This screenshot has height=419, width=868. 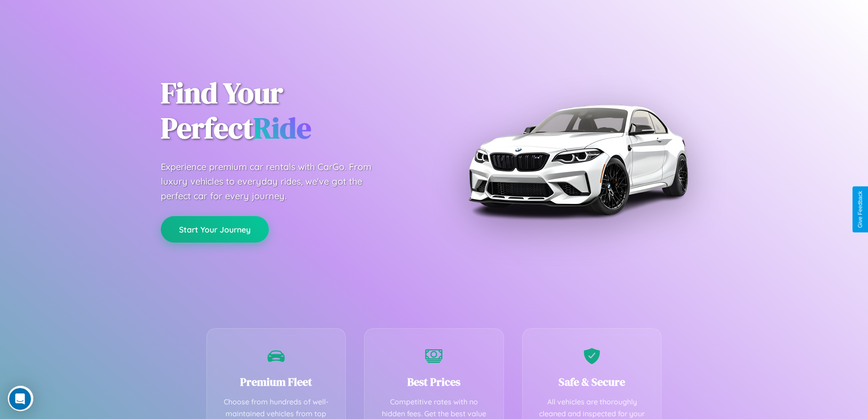 What do you see at coordinates (291, 111) in the screenshot?
I see `h1: Find Your Perfect` at bounding box center [291, 111].